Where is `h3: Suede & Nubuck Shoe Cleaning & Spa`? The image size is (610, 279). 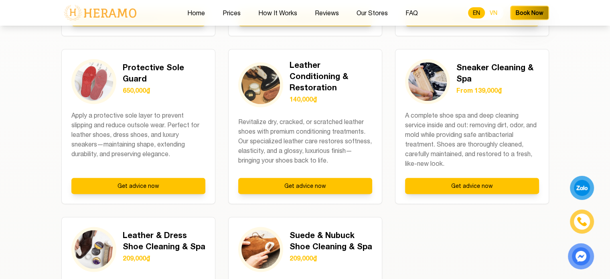 h3: Suede & Nubuck Shoe Cleaning & Spa is located at coordinates (331, 240).